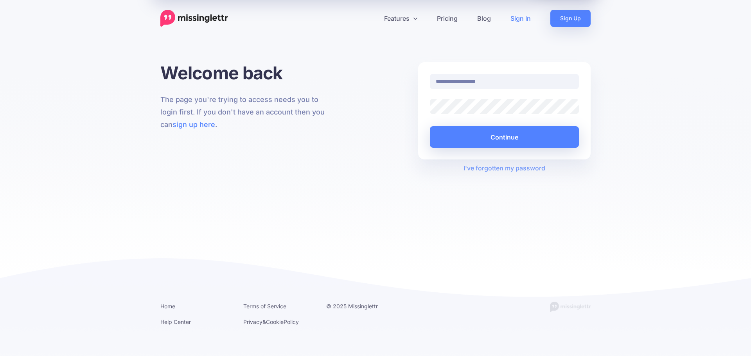  Describe the element at coordinates (362, 306) in the screenshot. I see `li: © 2025 Missinglettr` at that location.